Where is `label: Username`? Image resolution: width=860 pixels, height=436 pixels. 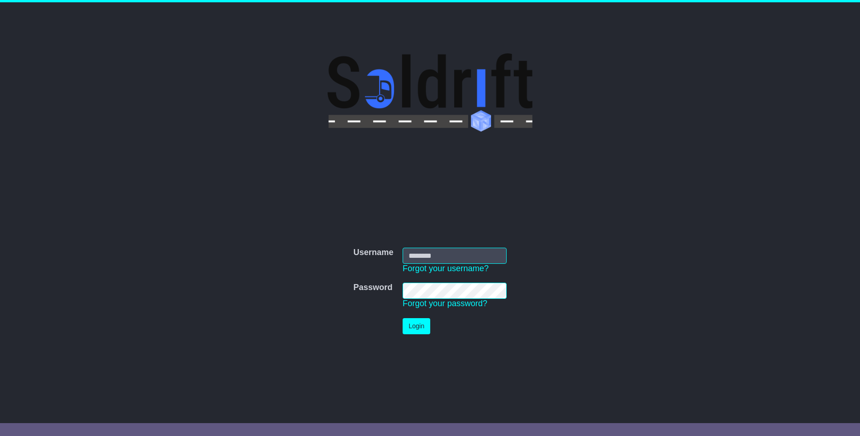
label: Username is located at coordinates (373, 253).